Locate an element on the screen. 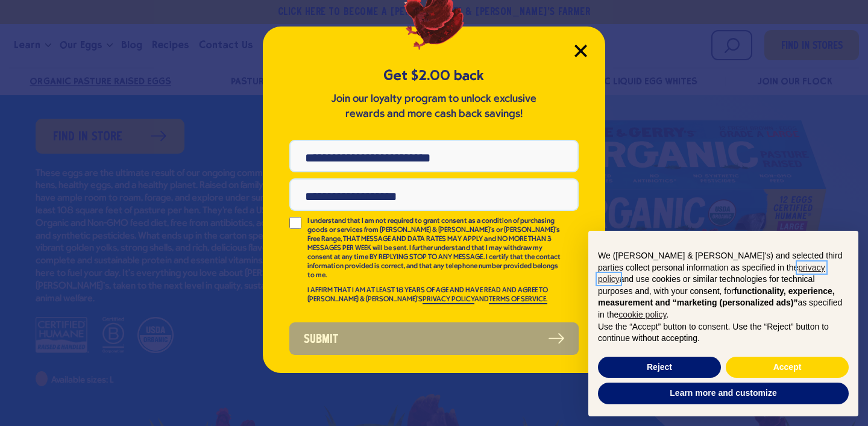 Image resolution: width=868 pixels, height=426 pixels. button: Accept is located at coordinates (788, 368).